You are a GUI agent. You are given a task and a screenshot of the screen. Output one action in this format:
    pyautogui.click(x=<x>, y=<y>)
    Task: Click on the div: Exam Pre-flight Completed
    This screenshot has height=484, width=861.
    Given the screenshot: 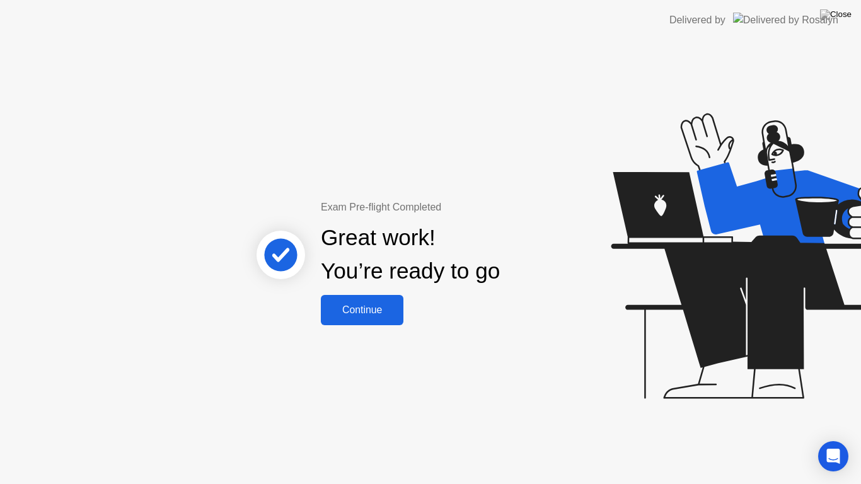 What is the action you would take?
    pyautogui.click(x=451, y=207)
    